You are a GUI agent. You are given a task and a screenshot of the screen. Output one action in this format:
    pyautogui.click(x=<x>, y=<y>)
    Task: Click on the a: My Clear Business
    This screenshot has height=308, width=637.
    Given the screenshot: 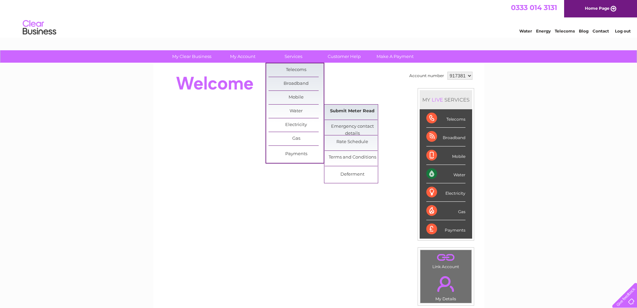 What is the action you would take?
    pyautogui.click(x=192, y=56)
    